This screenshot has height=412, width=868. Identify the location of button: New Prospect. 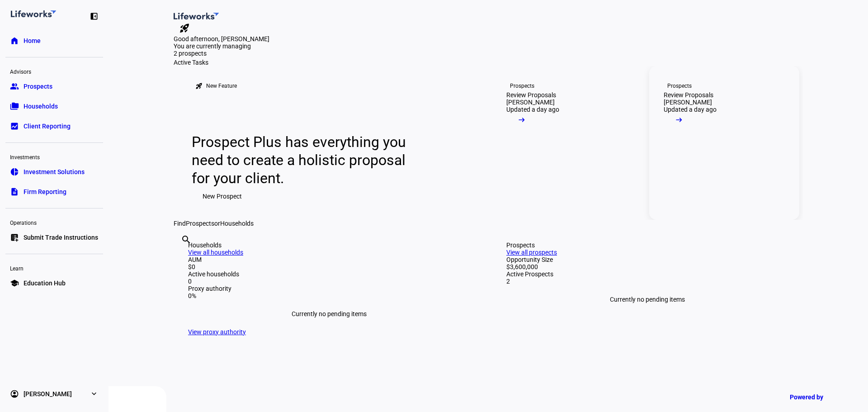
(222, 196).